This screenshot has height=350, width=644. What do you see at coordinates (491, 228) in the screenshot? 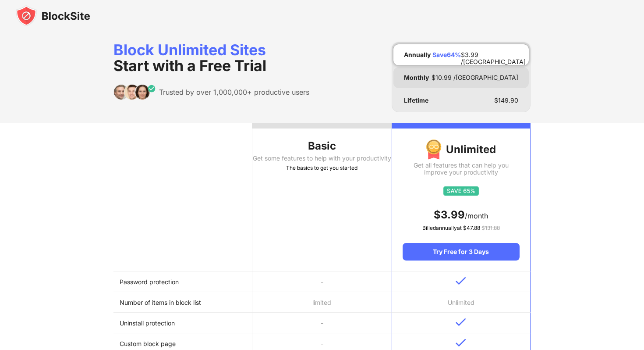
I see `span: $ 131.88` at bounding box center [491, 228].